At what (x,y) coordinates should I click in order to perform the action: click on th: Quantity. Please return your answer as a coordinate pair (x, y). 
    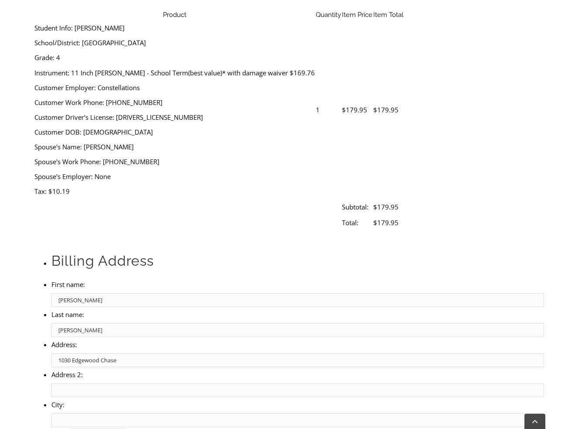
    Looking at the image, I should click on (329, 15).